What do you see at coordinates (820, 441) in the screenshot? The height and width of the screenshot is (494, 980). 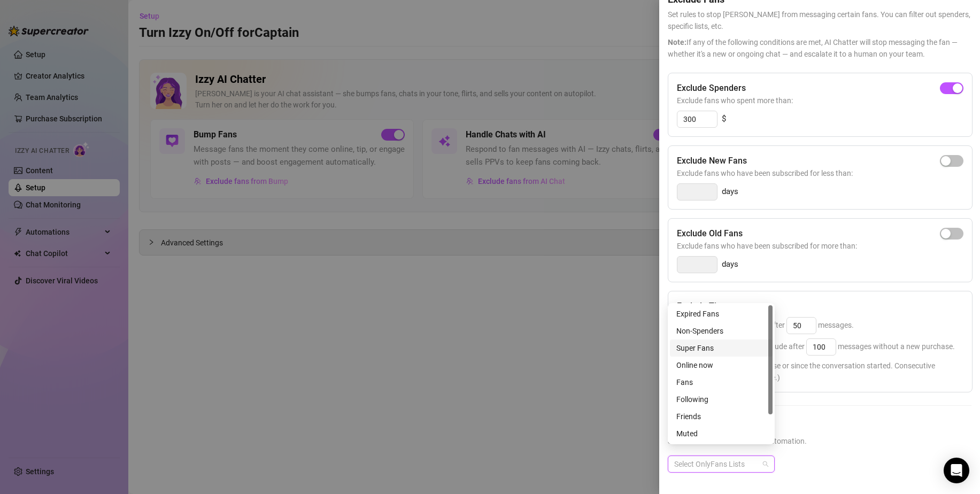 I see `span: Select lists to exclude from AI automation.` at bounding box center [820, 441].